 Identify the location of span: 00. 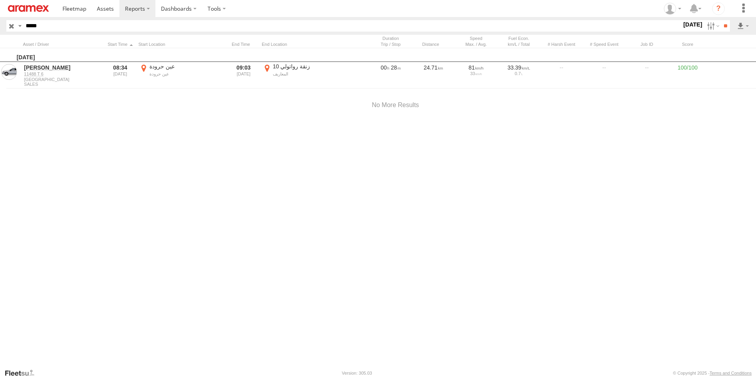
(385, 68).